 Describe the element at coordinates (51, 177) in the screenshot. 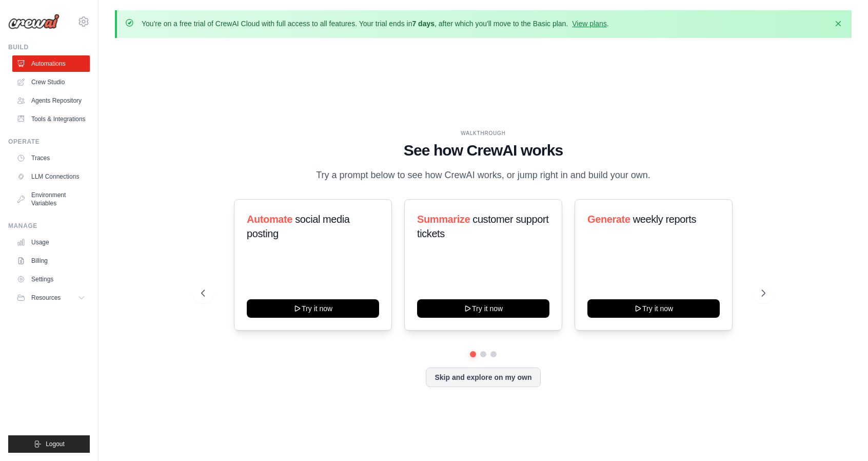

I see `a: LLM Connections` at that location.